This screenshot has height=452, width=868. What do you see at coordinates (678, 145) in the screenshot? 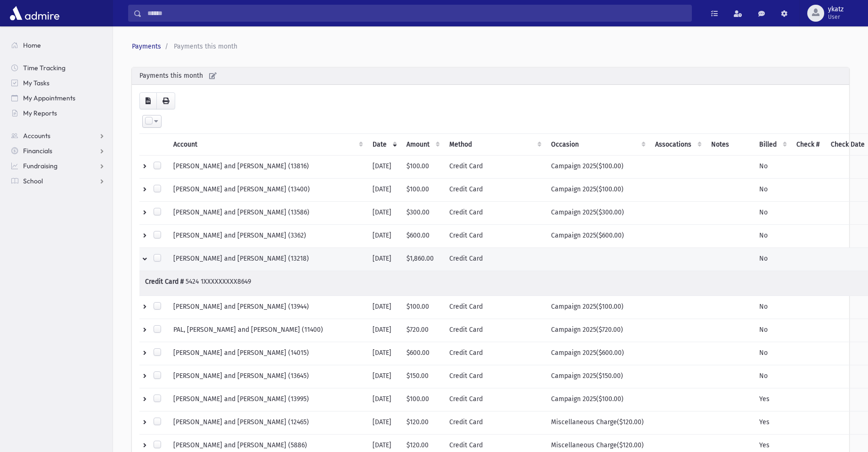
I see `th: Assocations: activate to sort column ascending` at bounding box center [678, 145].